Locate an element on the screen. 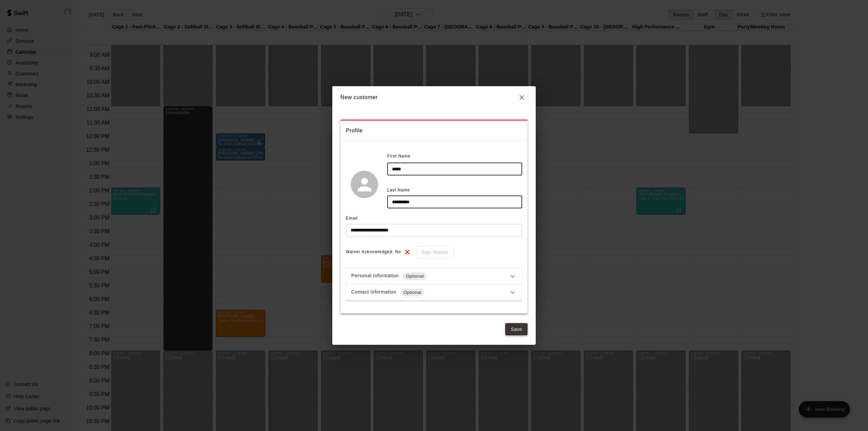 This screenshot has width=868, height=431. span: Email is located at coordinates (352, 218).